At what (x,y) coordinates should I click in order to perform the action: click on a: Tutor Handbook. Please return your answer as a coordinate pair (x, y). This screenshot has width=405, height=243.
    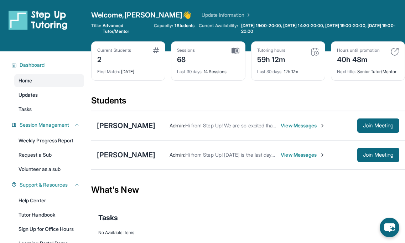
    Looking at the image, I should click on (49, 215).